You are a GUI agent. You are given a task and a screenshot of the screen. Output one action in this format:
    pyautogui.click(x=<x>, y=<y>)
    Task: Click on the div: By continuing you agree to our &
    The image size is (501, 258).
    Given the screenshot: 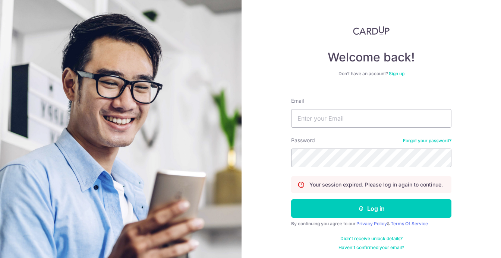 What is the action you would take?
    pyautogui.click(x=371, y=224)
    